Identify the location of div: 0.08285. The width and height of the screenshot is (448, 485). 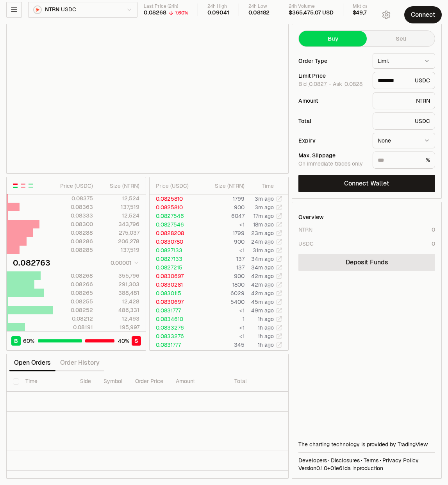
(74, 250).